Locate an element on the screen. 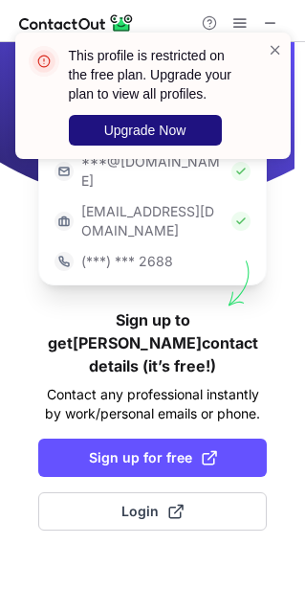 This screenshot has height=612, width=305. button: Upgrade Now is located at coordinates (146, 130).